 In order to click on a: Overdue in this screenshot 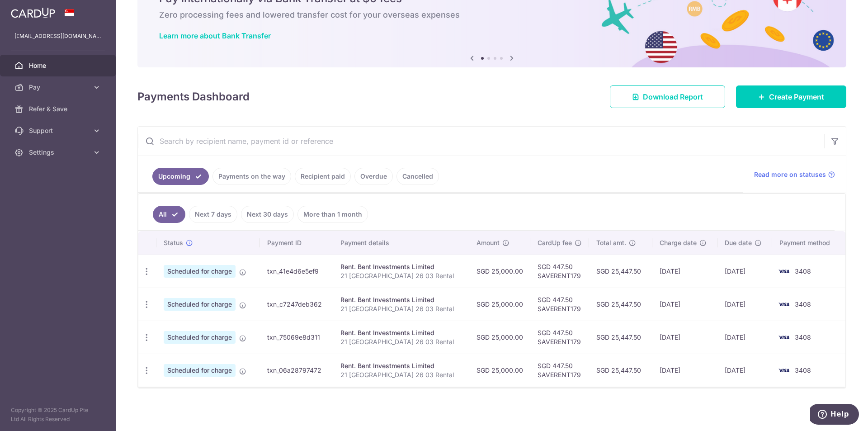, I will do `click(373, 176)`.